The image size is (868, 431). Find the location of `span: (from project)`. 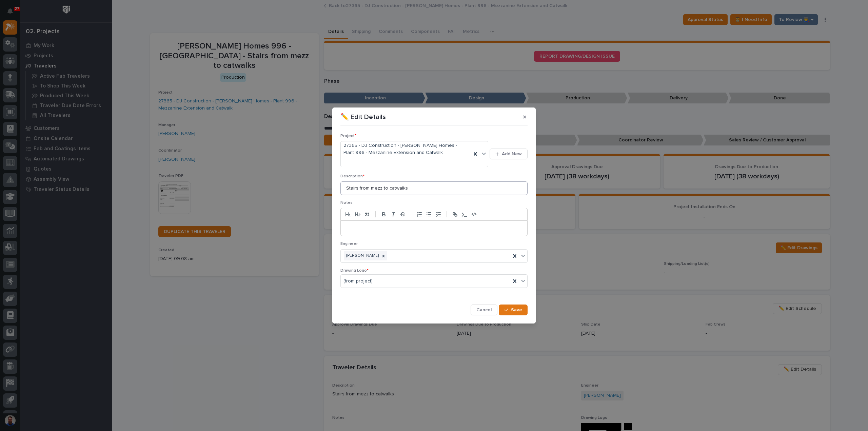

span: (from project) is located at coordinates (358, 281).